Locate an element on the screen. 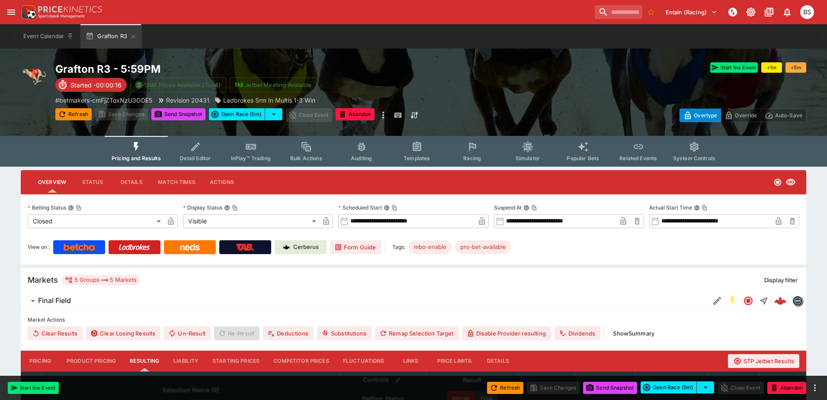 Image resolution: width=827 pixels, height=400 pixels. button: STP Jetbet Results is located at coordinates (763, 361).